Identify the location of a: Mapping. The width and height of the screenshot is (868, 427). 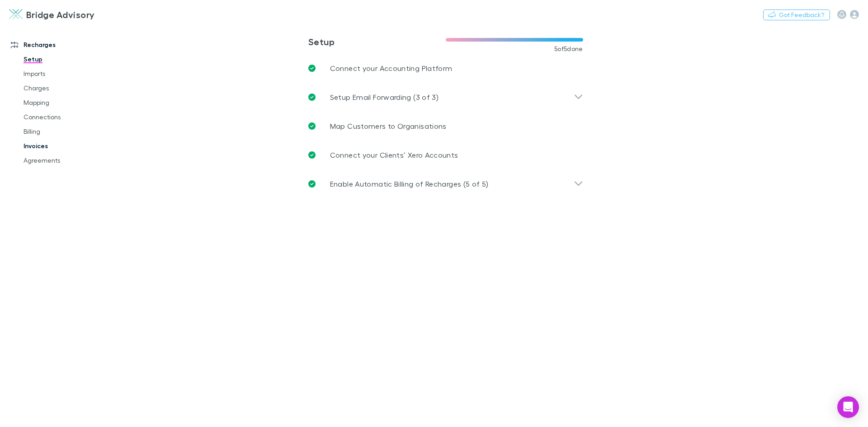
(69, 103).